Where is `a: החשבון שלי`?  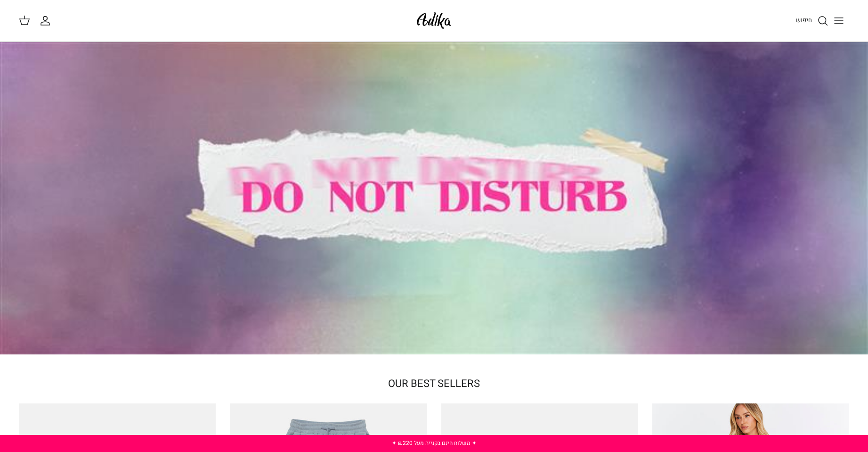 a: החשבון שלי is located at coordinates (47, 21).